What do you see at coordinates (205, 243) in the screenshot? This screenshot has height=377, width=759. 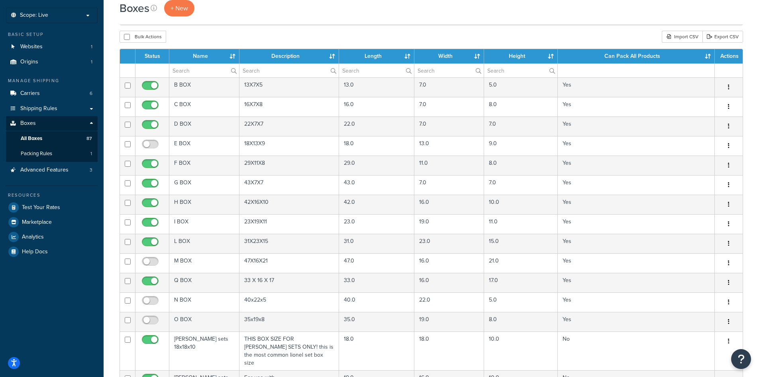 I see `td: L BOX` at bounding box center [205, 243].